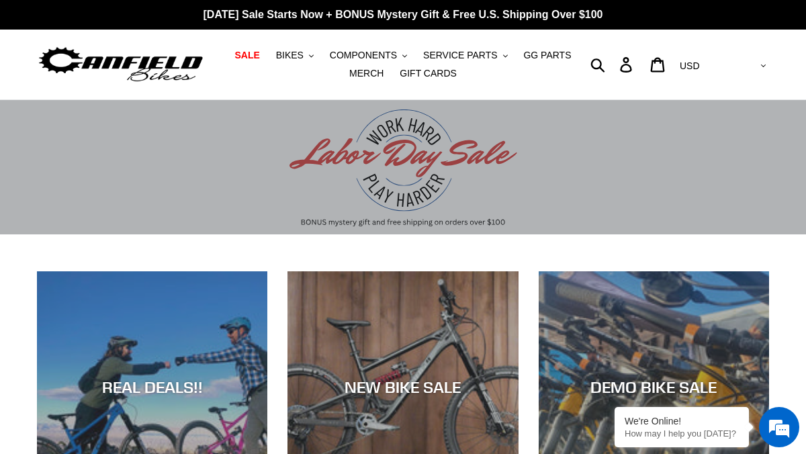 This screenshot has width=806, height=454. Describe the element at coordinates (121, 64) in the screenshot. I see `img: Canfield Bikes` at that location.